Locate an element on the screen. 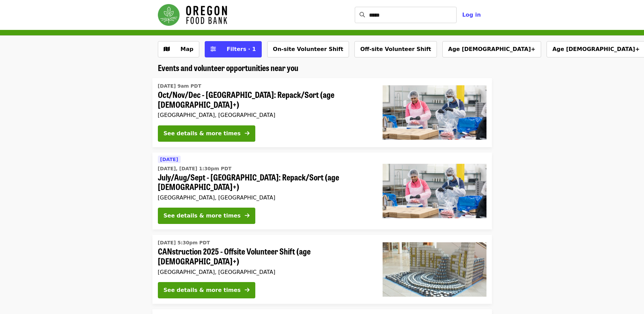 The image size is (644, 314). i: sliders-h icon is located at coordinates (213, 49).